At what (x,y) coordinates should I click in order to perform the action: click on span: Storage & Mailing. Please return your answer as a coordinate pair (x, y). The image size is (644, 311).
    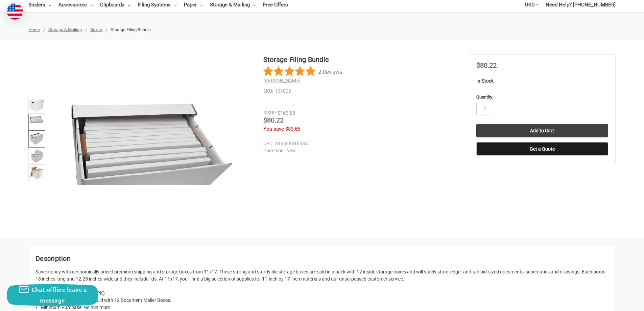
    Looking at the image, I should click on (65, 30).